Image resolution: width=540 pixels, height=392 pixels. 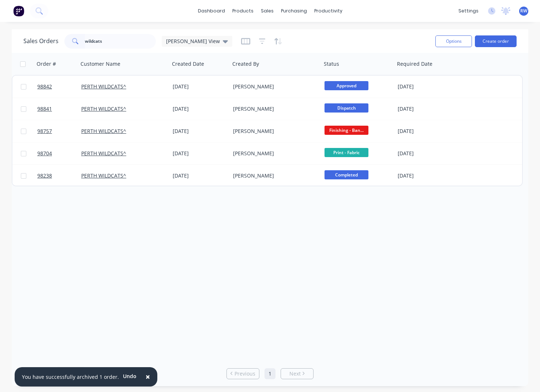 I want to click on span: Completed, so click(x=347, y=175).